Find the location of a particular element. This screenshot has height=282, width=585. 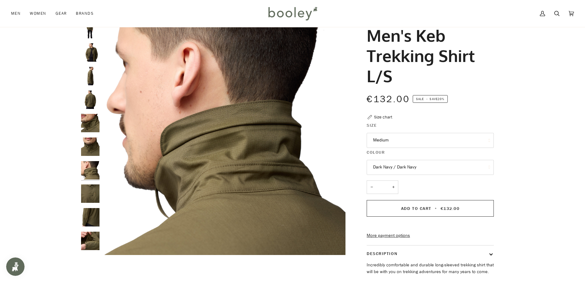

button: Add to Cart • €132.00 is located at coordinates (430, 209).